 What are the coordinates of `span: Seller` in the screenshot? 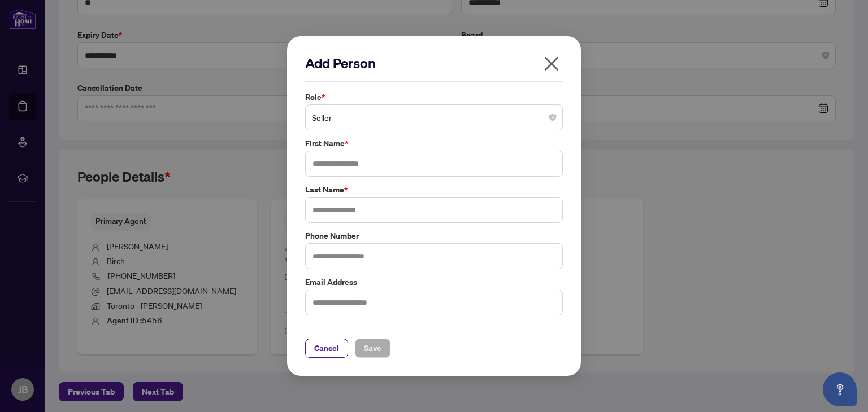 It's located at (434, 118).